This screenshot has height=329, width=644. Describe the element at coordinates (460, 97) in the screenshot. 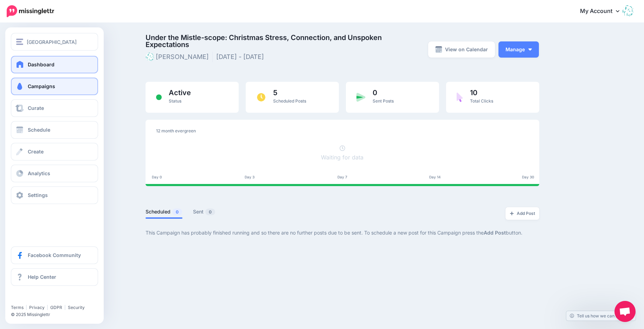

I see `img: pointer-purple.png` at that location.